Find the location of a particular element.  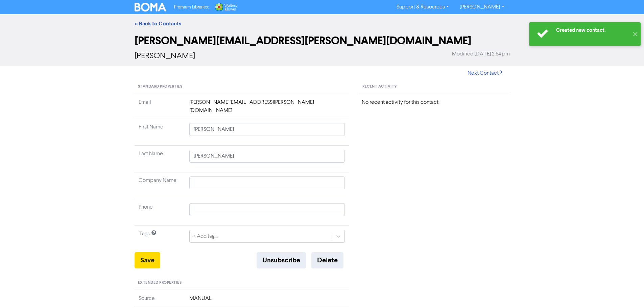

td: Last Name is located at coordinates (160, 159).